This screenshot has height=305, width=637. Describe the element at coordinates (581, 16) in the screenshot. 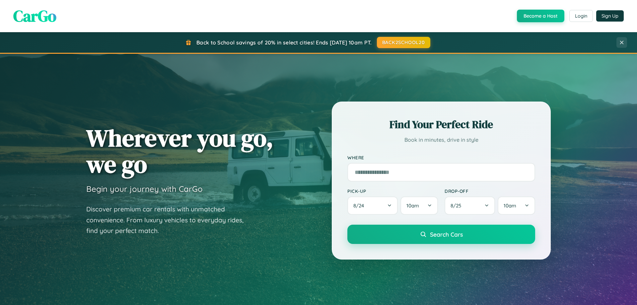

I see `button: Login` at that location.